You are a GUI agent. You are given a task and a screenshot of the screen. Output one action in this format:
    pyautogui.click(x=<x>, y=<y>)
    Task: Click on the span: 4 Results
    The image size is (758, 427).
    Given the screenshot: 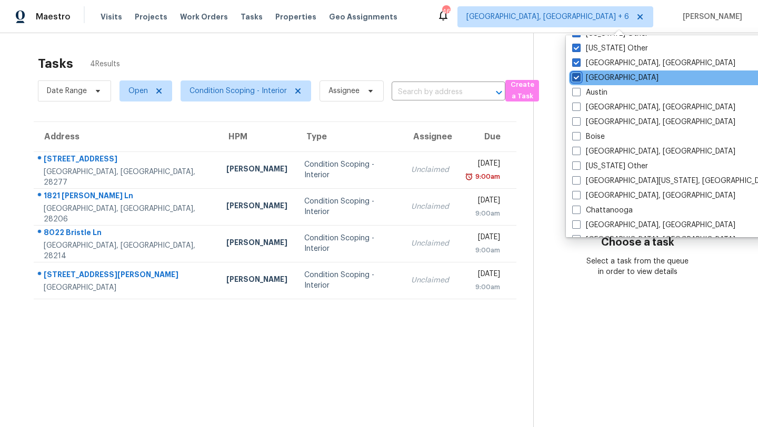 What is the action you would take?
    pyautogui.click(x=105, y=64)
    